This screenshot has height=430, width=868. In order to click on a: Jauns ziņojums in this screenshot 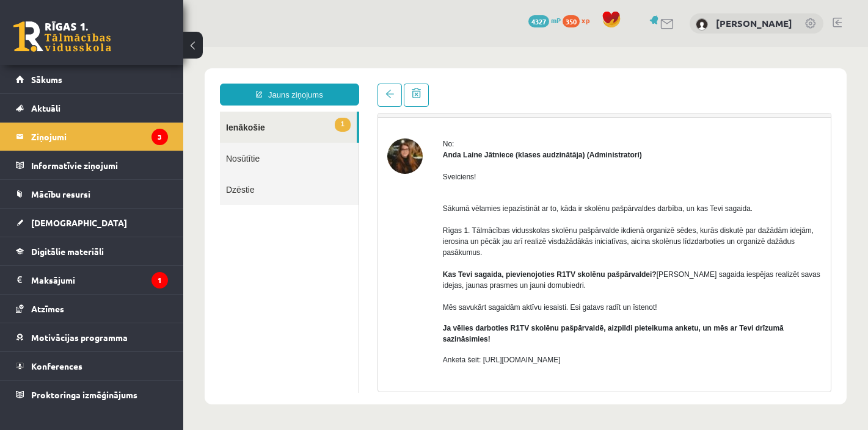, I will do `click(107, 47)`.